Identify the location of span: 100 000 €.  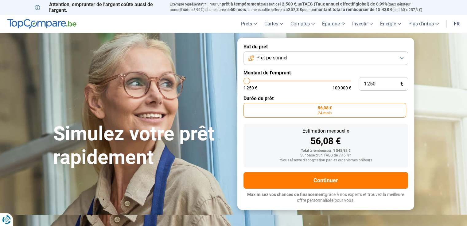
(342, 88).